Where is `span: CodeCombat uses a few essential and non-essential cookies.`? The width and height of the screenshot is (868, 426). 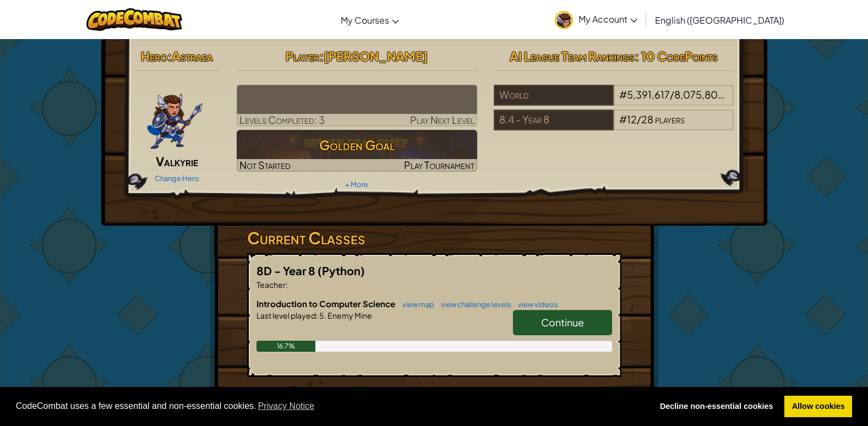 span: CodeCombat uses a few essential and non-essential cookies. is located at coordinates (330, 407).